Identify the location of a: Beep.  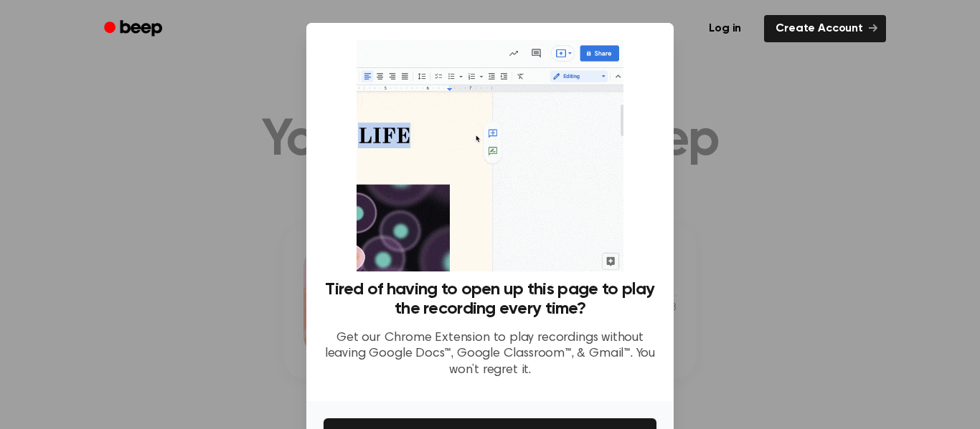
(134, 29).